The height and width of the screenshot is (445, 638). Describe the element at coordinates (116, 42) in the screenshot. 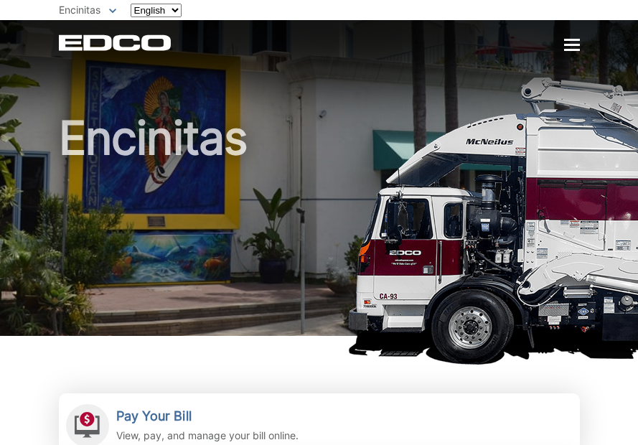

I see `a: EDCD logo. Return to the homepage.` at that location.